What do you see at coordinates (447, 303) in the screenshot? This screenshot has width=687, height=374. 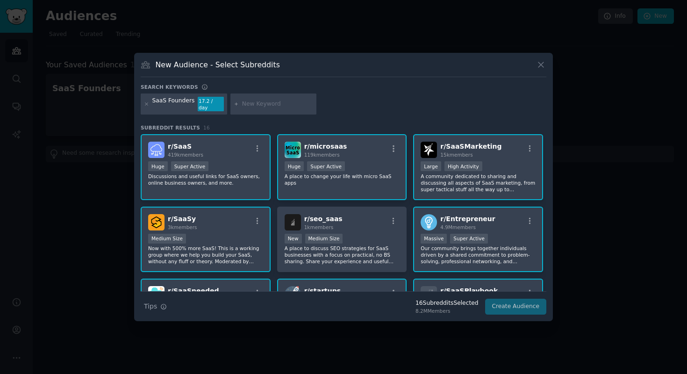 I see `div: 16 Subreddit s Selected` at bounding box center [447, 303].